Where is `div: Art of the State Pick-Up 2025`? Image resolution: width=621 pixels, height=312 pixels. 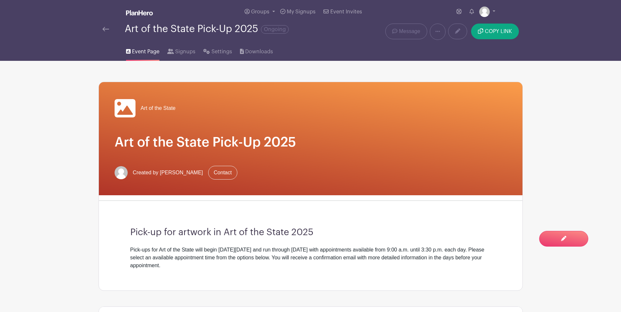
div: Art of the State Pick-Up 2025 is located at coordinates (207, 29).